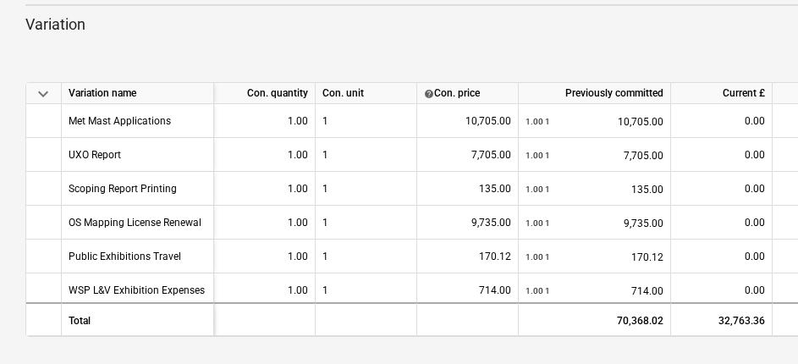 Image resolution: width=798 pixels, height=364 pixels. I want to click on div: WSP L&V Exhibition Expenses, so click(136, 289).